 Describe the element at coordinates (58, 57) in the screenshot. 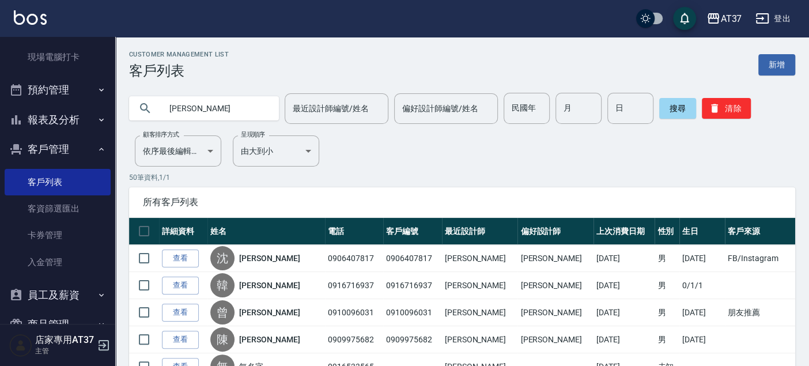

I see `a: 現場電腦打卡` at that location.